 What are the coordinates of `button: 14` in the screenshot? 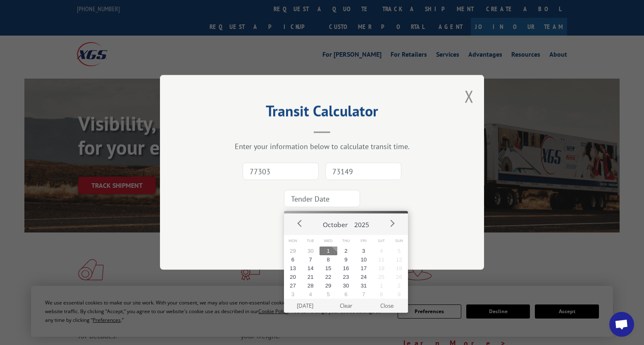 It's located at (310, 268).